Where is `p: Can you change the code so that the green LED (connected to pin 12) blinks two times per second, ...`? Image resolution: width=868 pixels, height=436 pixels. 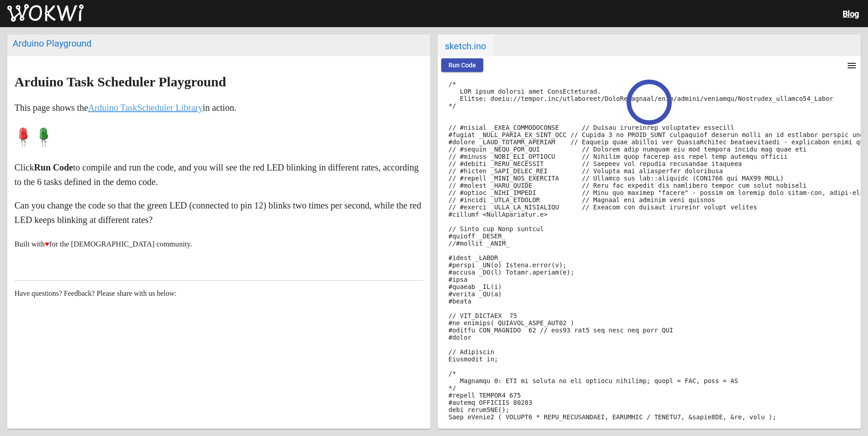 p: Can you change the code so that the green LED (connected to pin 12) blinks two times per second, ... is located at coordinates (219, 212).